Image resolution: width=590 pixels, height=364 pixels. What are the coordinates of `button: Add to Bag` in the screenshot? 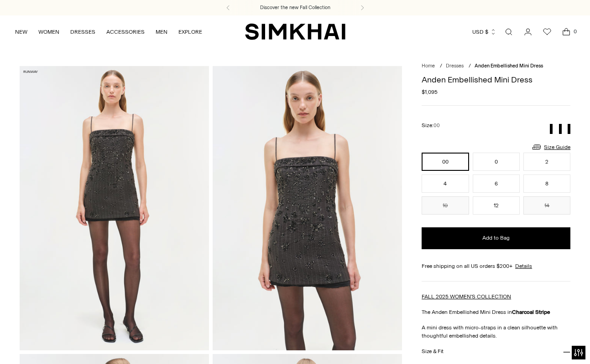 It's located at (496, 238).